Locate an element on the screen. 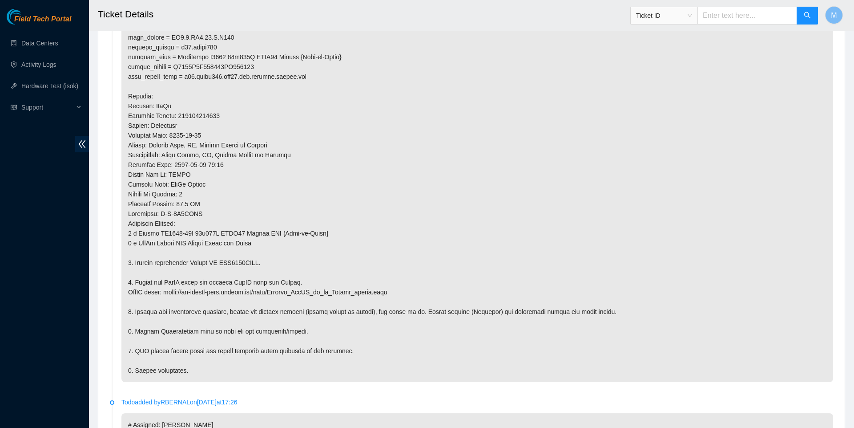 This screenshot has height=428, width=854. a: Activity Logs is located at coordinates (39, 65).